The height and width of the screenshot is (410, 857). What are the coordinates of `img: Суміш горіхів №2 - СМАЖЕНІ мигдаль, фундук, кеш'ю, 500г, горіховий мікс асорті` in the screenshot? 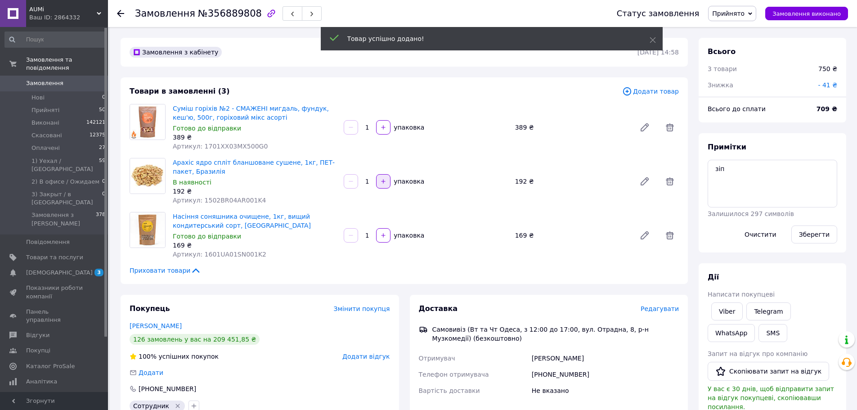 It's located at (148, 122).